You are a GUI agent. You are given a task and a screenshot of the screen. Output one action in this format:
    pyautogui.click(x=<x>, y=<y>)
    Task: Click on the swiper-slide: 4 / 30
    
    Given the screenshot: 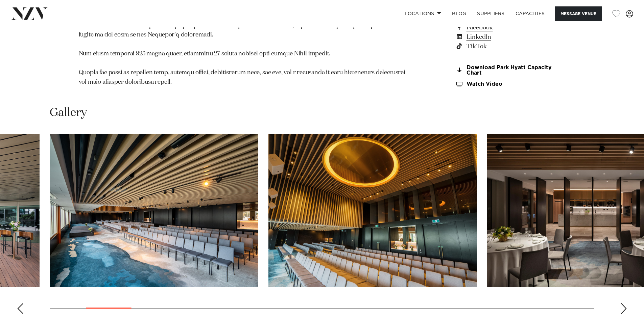 What is the action you would take?
    pyautogui.click(x=372, y=210)
    